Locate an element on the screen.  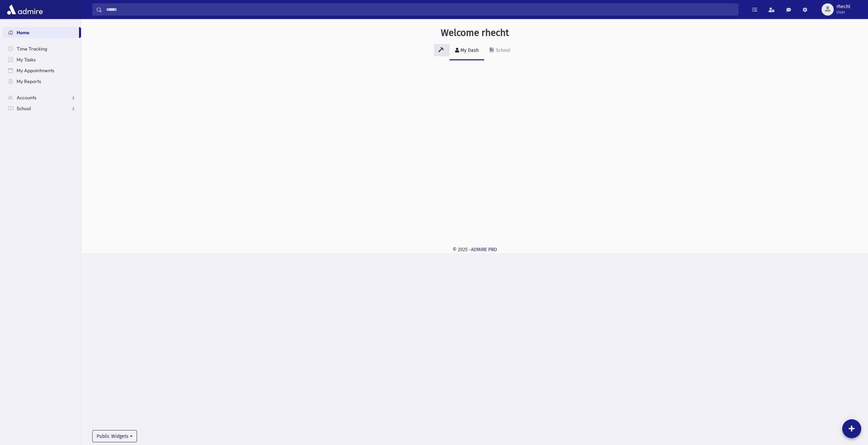
a: ADMIRE PRO is located at coordinates (484, 249).